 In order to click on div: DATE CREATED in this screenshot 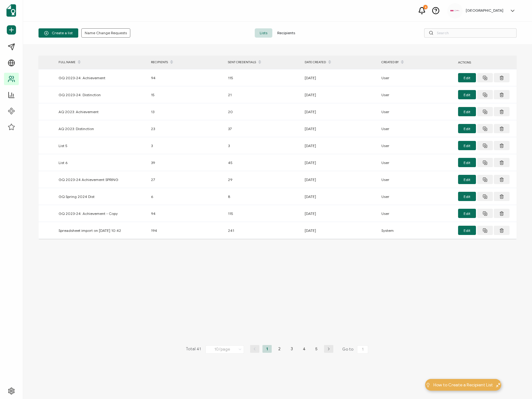, I will do `click(340, 62)`.